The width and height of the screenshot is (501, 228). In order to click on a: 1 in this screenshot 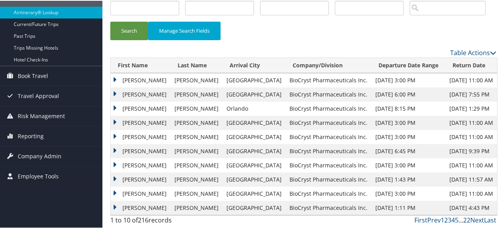, I will do `click(442, 219)`.